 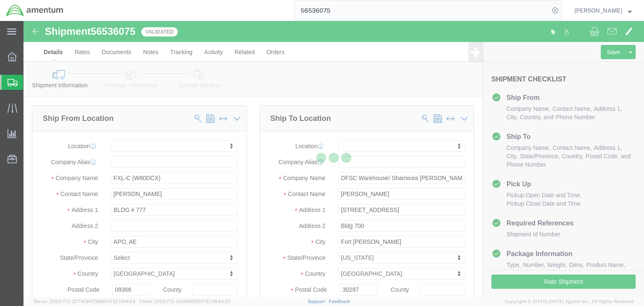 What do you see at coordinates (185, 301) in the screenshot?
I see `span: Client: 2025.17.0-5dd568f` at bounding box center [185, 301].